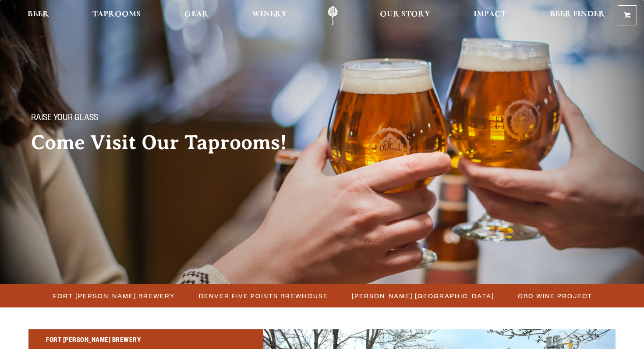  What do you see at coordinates (578, 15) in the screenshot?
I see `span: Beer Finder` at bounding box center [578, 15].